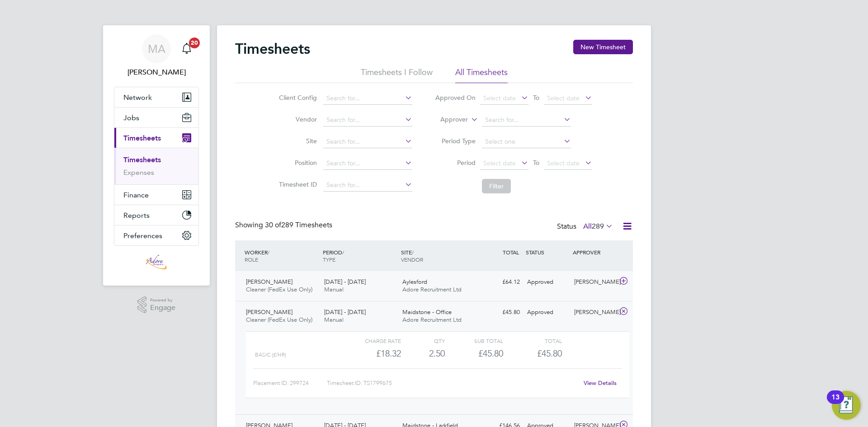 The image size is (868, 427). Describe the element at coordinates (157, 166) in the screenshot. I see `div: Timesheets` at that location.